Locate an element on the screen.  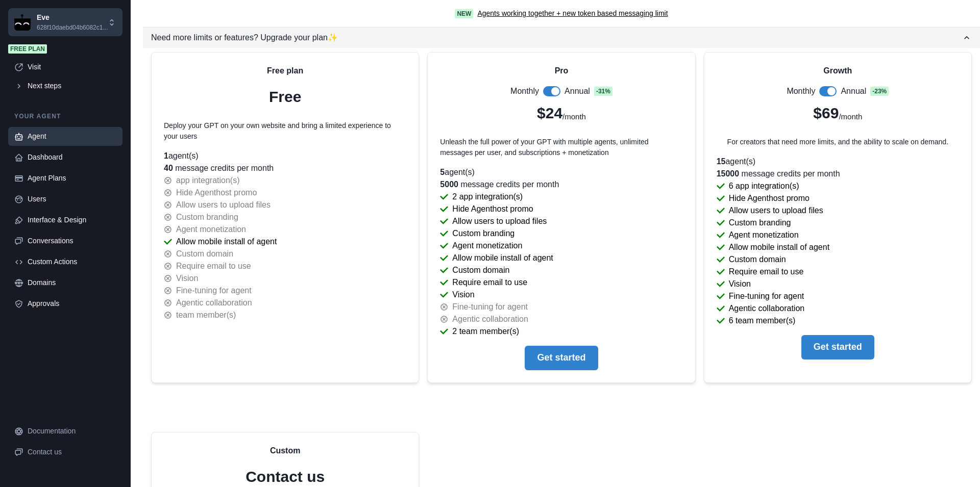
strong: Happy Valley is located at coordinates (205, 188).